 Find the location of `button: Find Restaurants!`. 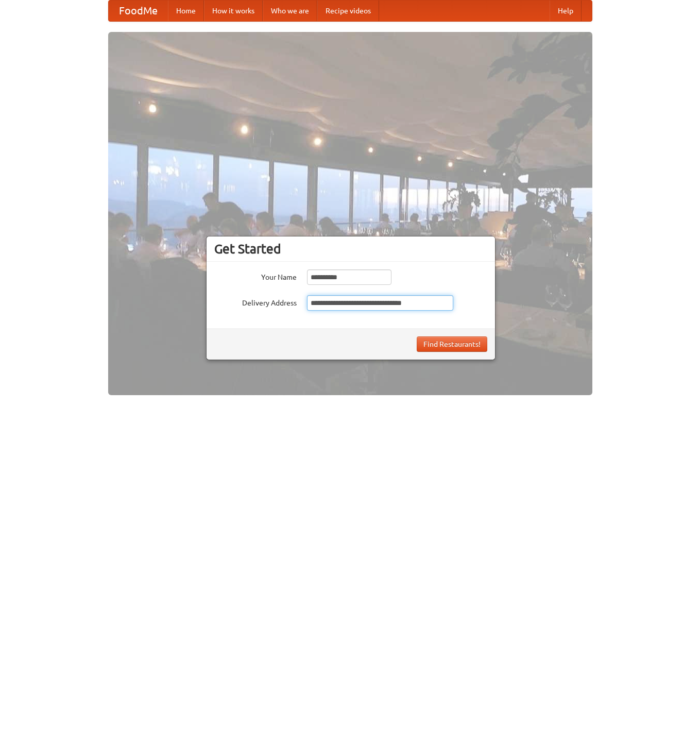

button: Find Restaurants! is located at coordinates (451, 344).